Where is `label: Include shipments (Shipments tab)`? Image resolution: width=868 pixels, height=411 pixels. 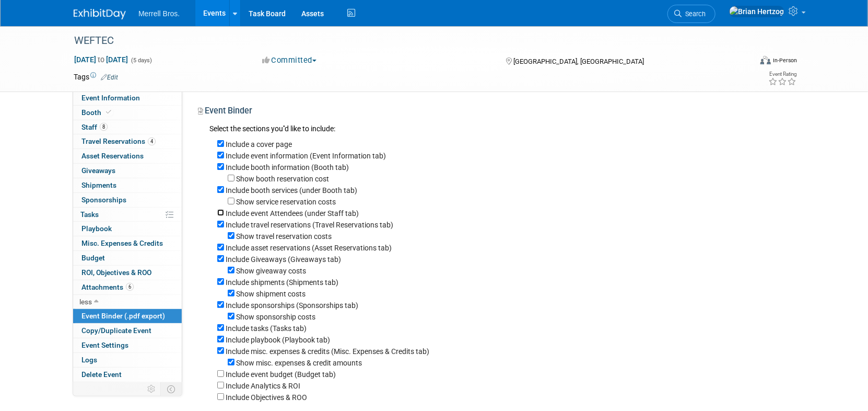 label: Include shipments (Shipments tab) is located at coordinates (282, 282).